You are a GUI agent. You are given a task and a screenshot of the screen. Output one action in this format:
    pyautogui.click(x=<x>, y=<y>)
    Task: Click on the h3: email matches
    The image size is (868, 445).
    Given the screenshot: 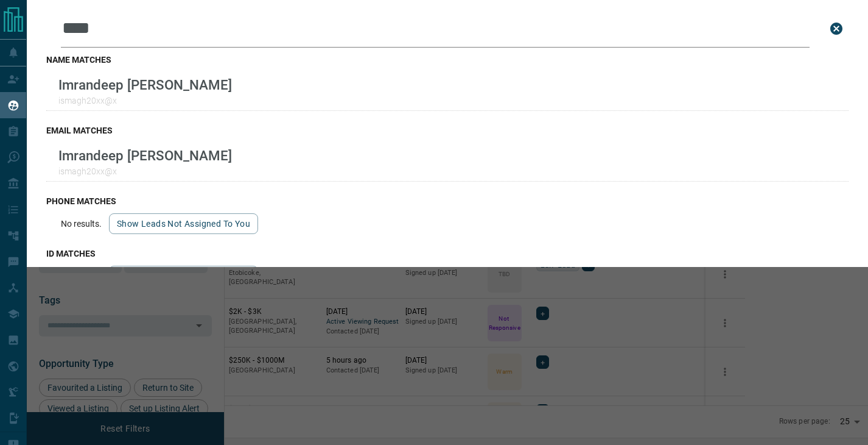 What is the action you would take?
    pyautogui.click(x=448, y=131)
    